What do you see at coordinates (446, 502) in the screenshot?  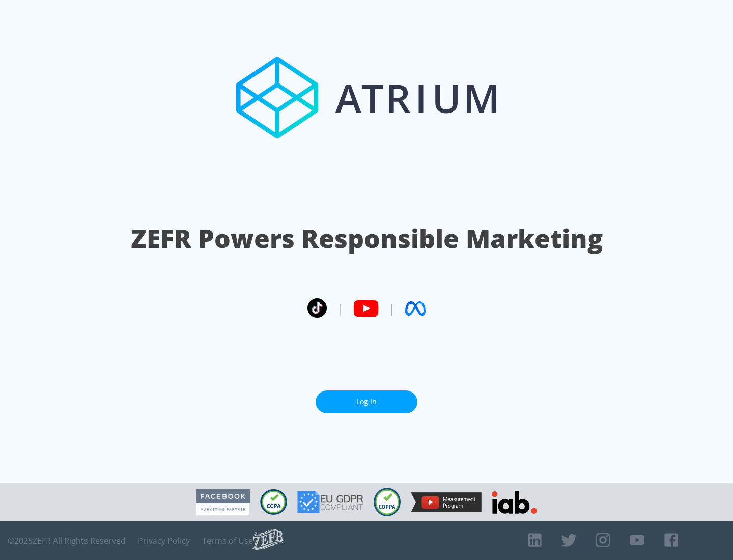 I see `img: YouTube Measurement Program` at bounding box center [446, 502].